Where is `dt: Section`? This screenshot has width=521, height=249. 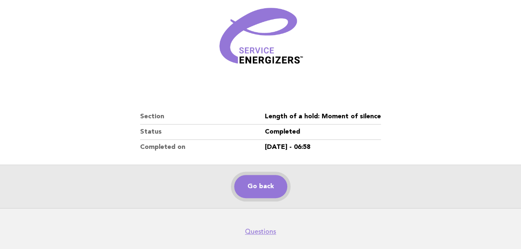
dt: Section is located at coordinates (202, 117).